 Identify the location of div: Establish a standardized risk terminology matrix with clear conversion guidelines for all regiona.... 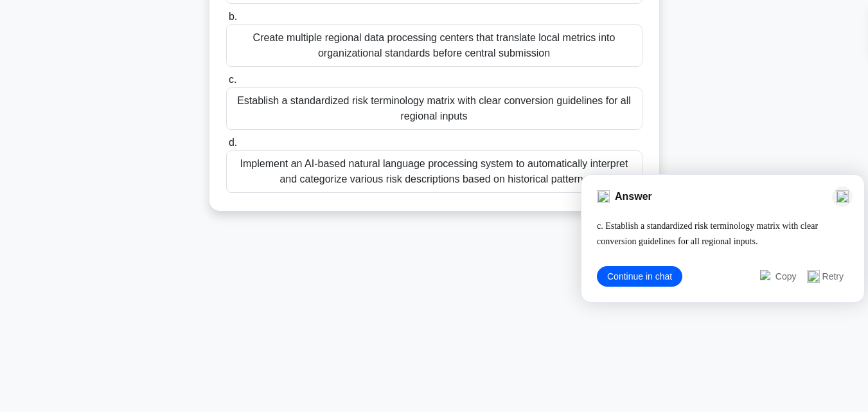
(434, 108).